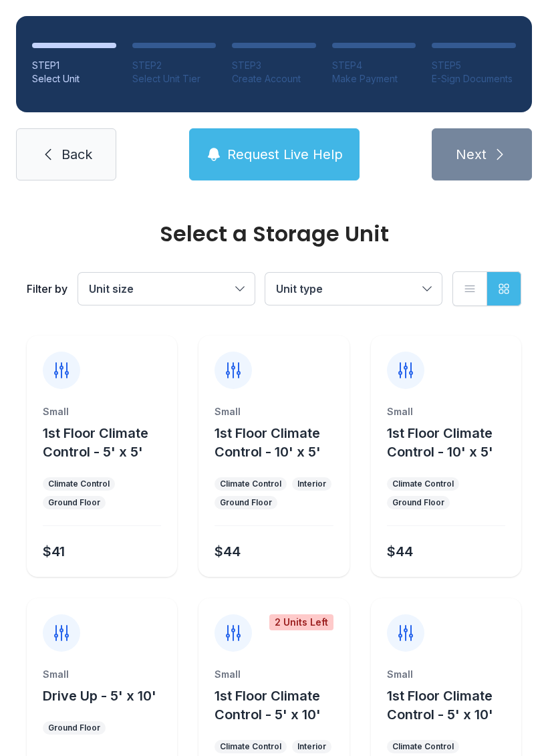  What do you see at coordinates (77, 155) in the screenshot?
I see `span: Back` at bounding box center [77, 155].